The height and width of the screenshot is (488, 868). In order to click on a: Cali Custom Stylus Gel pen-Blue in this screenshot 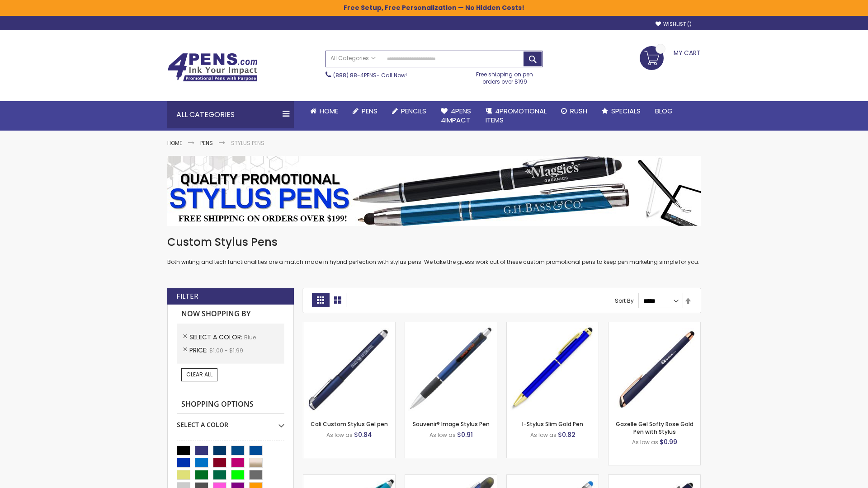, I will do `click(349, 326)`.